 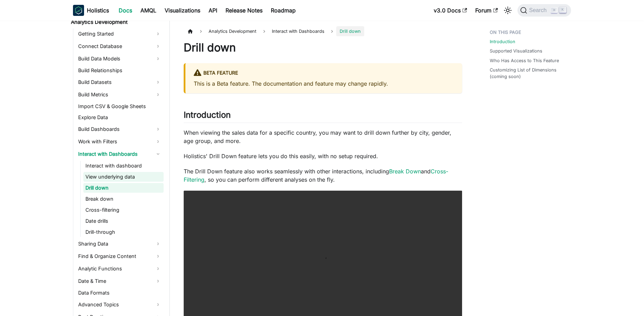 What do you see at coordinates (119, 117) in the screenshot?
I see `a: Explore Data` at bounding box center [119, 117].